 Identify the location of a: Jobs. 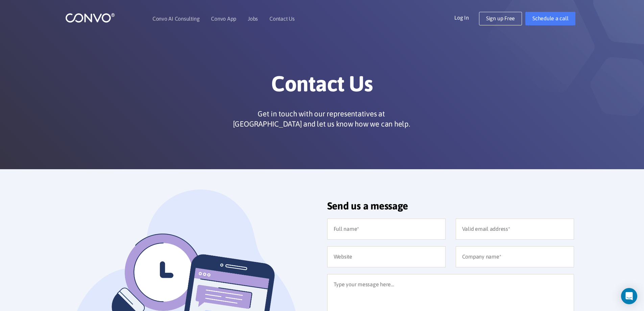
(253, 18).